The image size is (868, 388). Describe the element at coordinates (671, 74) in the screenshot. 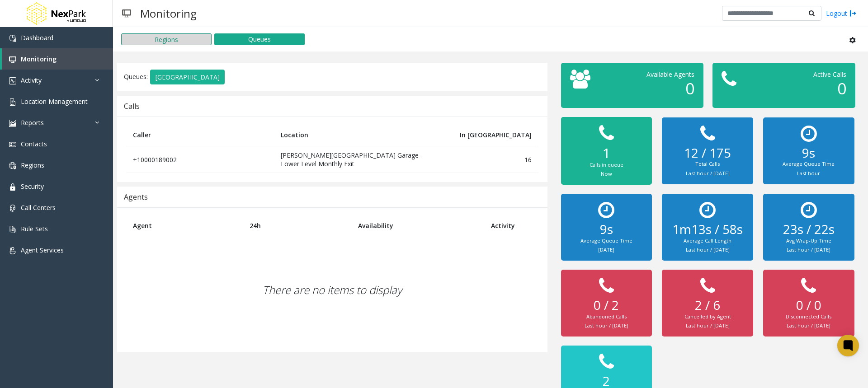

I see `span: Available Agents` at that location.